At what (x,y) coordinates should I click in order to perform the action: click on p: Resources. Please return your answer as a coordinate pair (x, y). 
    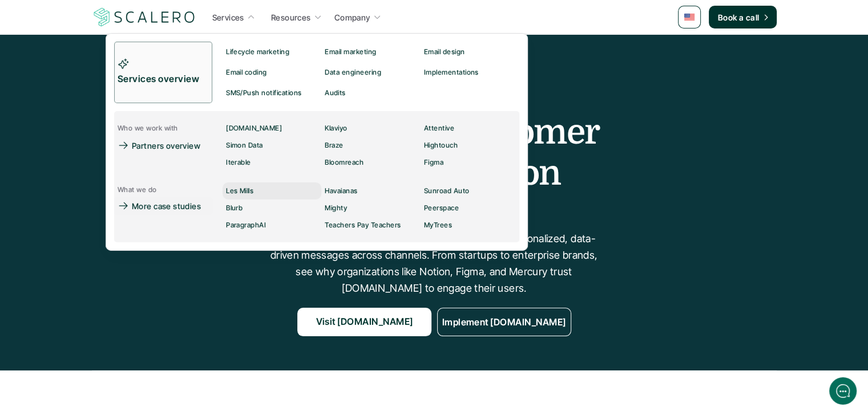
    Looking at the image, I should click on (291, 17).